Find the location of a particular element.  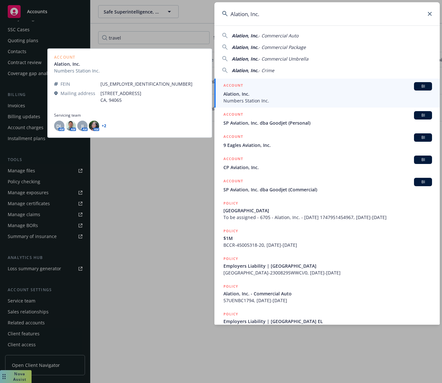

span: SP Aviation, Inc. dba Goodjet (Commercial) is located at coordinates (328, 189).